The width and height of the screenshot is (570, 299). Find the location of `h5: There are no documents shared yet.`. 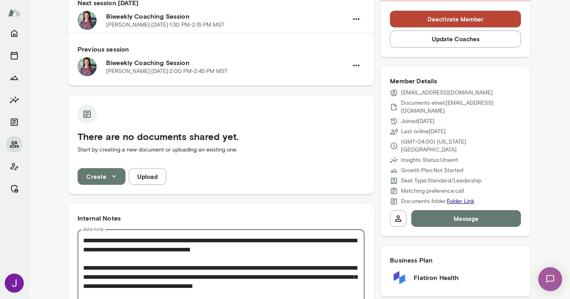

h5: There are no documents shared yet. is located at coordinates (221, 136).